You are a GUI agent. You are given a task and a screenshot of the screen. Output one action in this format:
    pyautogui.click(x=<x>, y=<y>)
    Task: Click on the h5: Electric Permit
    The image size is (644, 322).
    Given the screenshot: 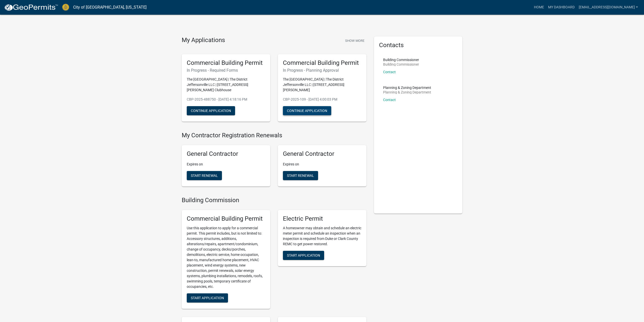 What is the action you would take?
    pyautogui.click(x=322, y=218)
    